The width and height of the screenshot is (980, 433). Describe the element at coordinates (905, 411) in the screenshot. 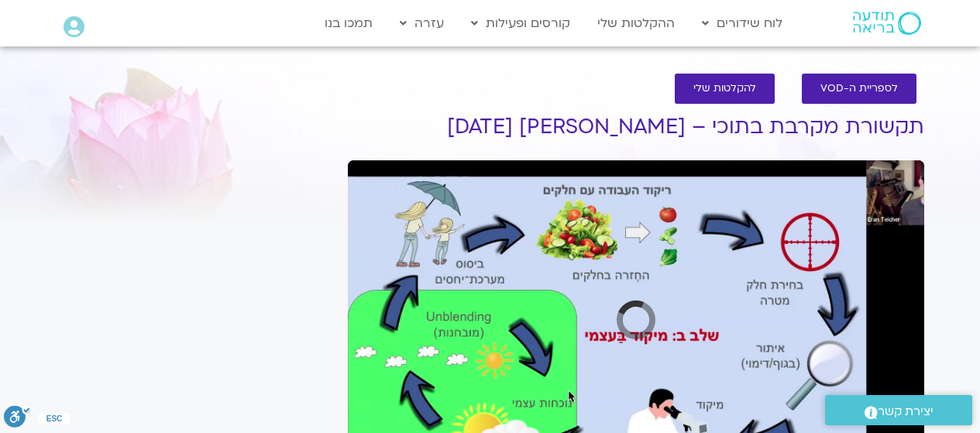

I see `span: יצירת קשר` at that location.